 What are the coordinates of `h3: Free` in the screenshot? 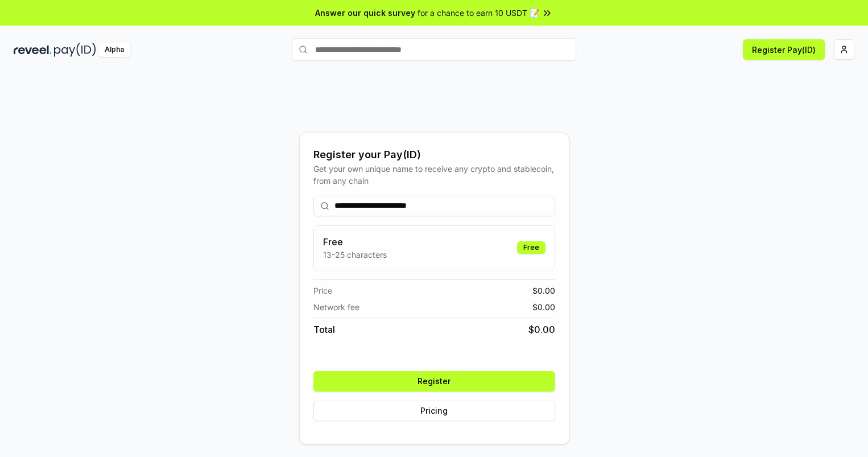 It's located at (355, 242).